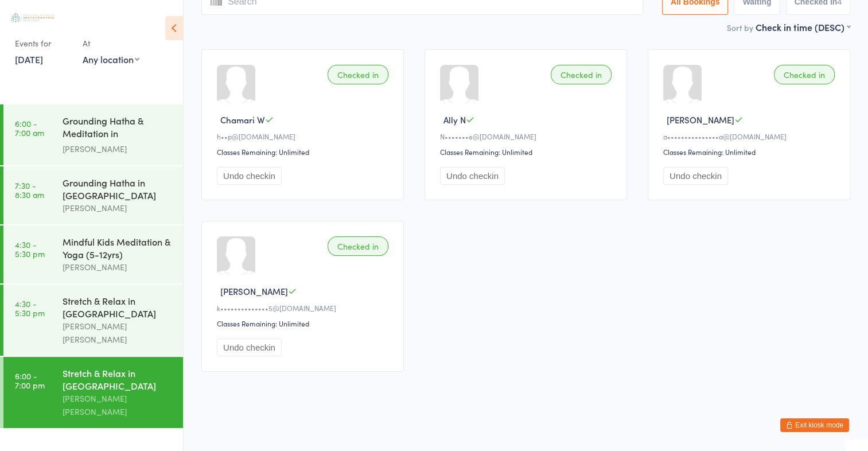 The image size is (868, 451). What do you see at coordinates (111, 43) in the screenshot?
I see `div: At` at bounding box center [111, 43].